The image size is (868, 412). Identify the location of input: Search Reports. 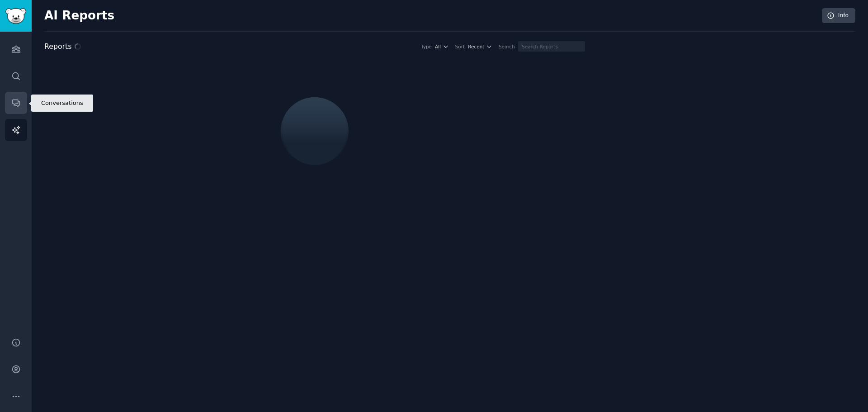
(551, 46).